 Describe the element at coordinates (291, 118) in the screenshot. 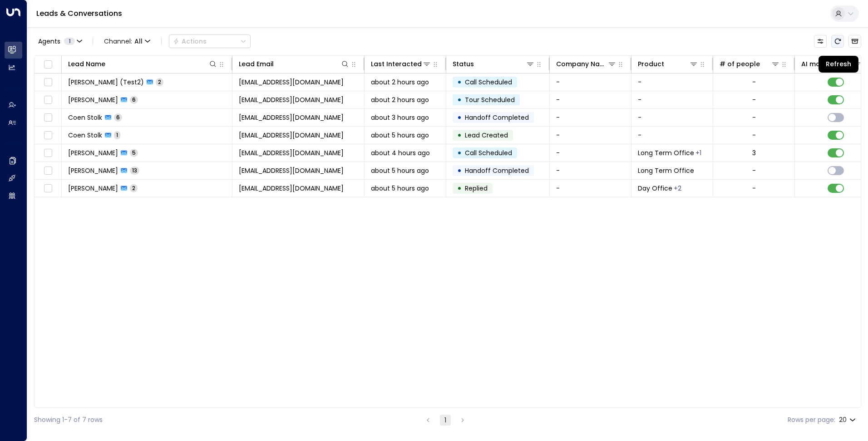

I see `span: coenstolk75@gmail.com` at that location.